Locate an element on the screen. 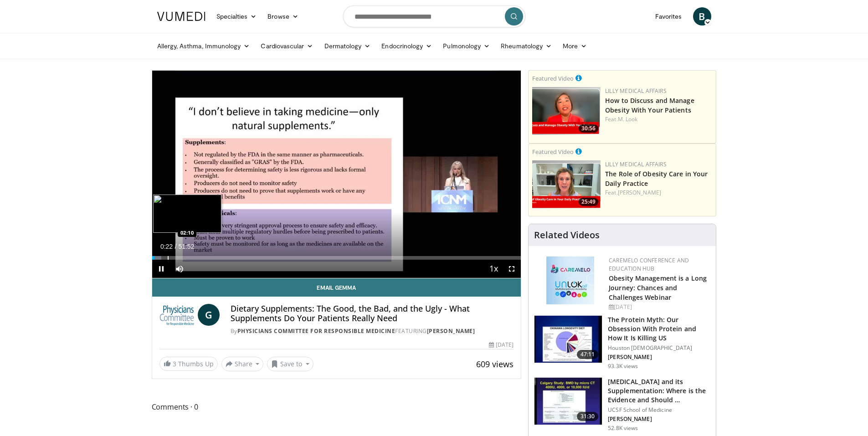  span: 47:11 is located at coordinates (587, 355).